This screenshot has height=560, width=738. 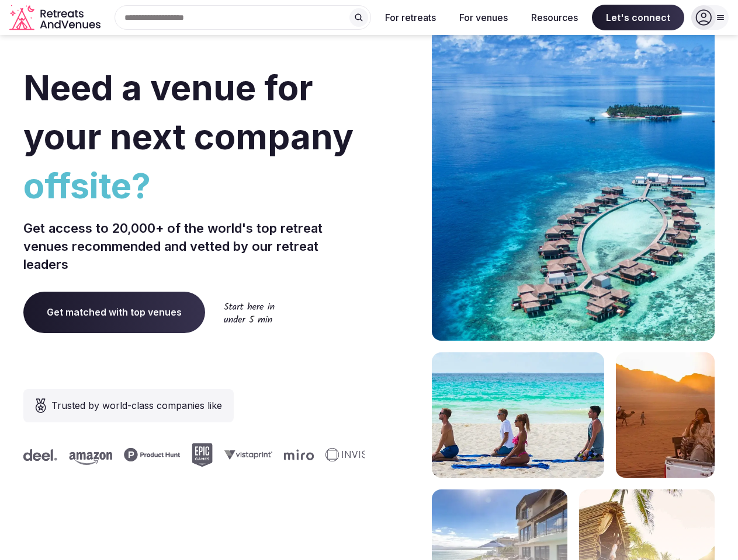 What do you see at coordinates (188, 112) in the screenshot?
I see `span: Need a venue for your next company` at bounding box center [188, 112].